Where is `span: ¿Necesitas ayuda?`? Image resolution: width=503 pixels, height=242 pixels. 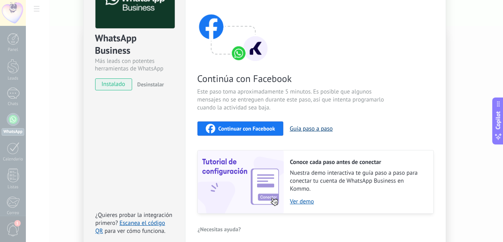
span: ¿Necesitas ayuda? is located at coordinates (219, 229).